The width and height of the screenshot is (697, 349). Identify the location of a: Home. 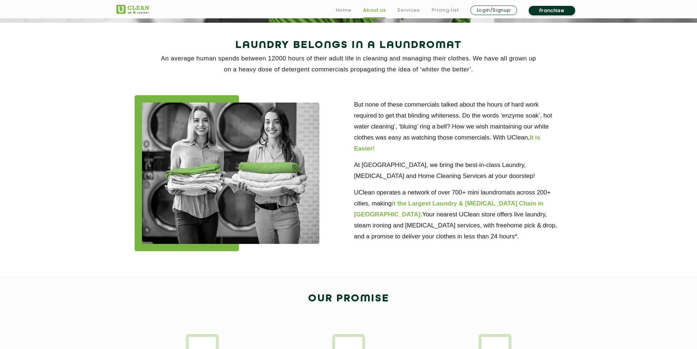
(344, 10).